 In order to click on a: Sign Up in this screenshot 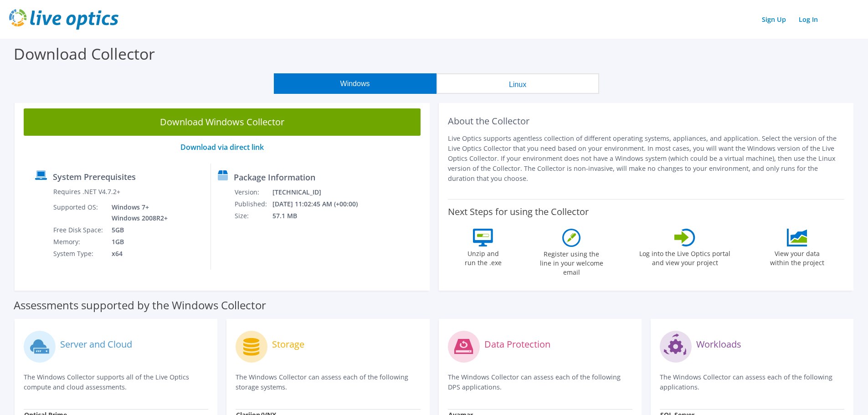, I will do `click(774, 19)`.